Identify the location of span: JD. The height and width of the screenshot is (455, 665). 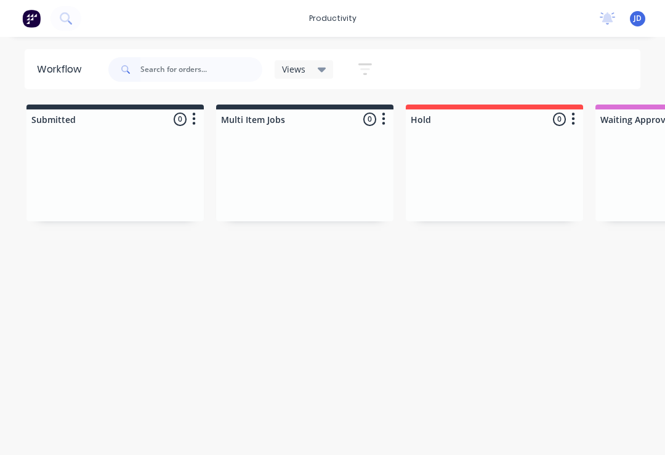
(637, 18).